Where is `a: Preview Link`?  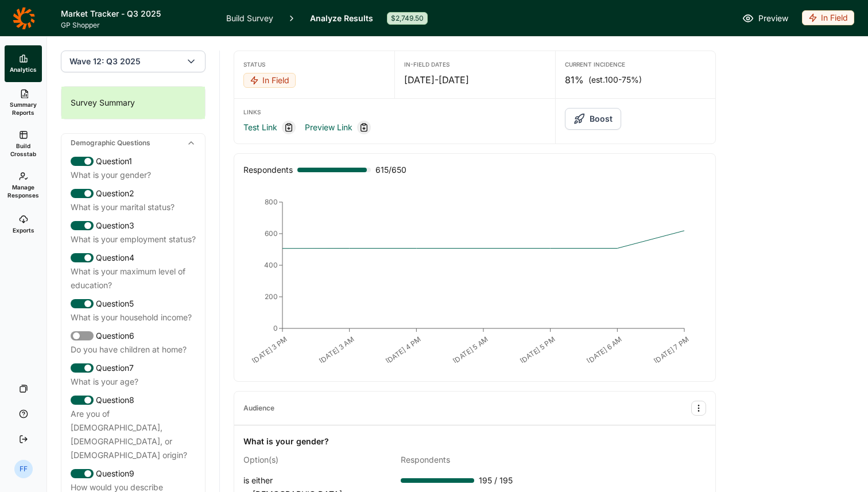
a: Preview Link is located at coordinates (328, 128).